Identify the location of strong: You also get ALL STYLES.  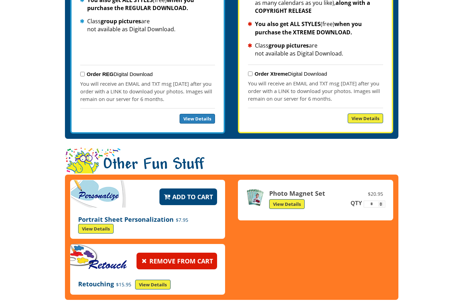
(287, 24).